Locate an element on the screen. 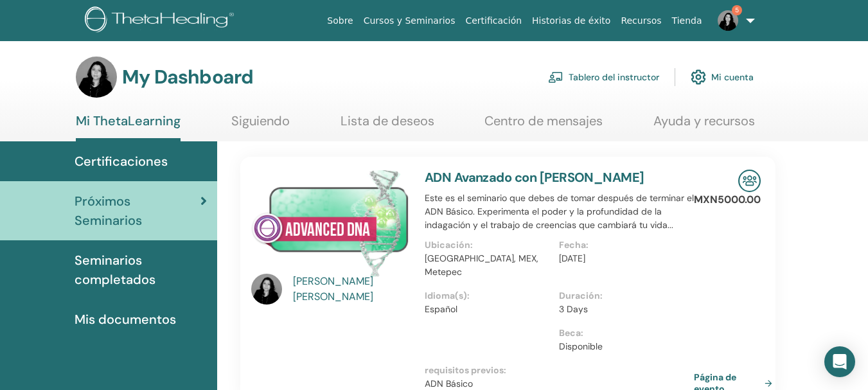 The width and height of the screenshot is (868, 390). p: Este es el seminario que debes de tomar después de terminar el ADN Básico. Experimenta el poder y... is located at coordinates (559, 211).